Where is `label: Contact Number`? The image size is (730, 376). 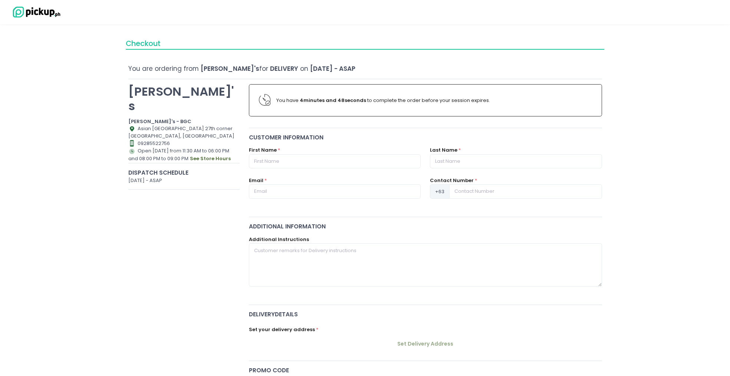 label: Contact Number is located at coordinates (452, 181).